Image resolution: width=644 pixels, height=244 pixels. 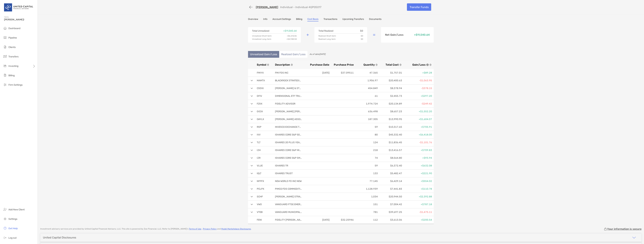 I want to click on p: INVESCO EXCHANGE TRADED FUND, so click(x=289, y=127).